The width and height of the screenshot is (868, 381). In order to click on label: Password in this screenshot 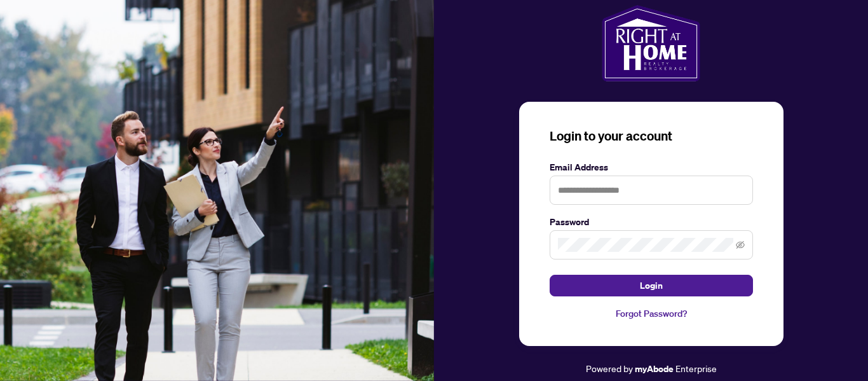, I will do `click(651, 222)`.